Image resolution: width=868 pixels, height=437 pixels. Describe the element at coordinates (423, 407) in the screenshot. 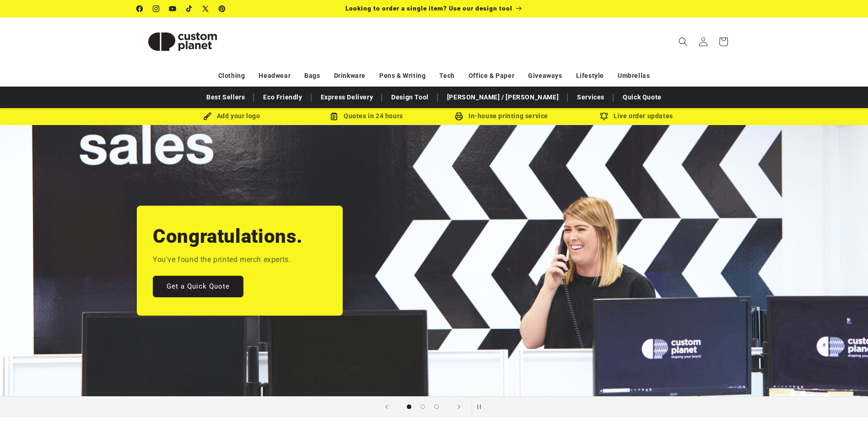

I see `button: Load slide 2 of 3` at that location.